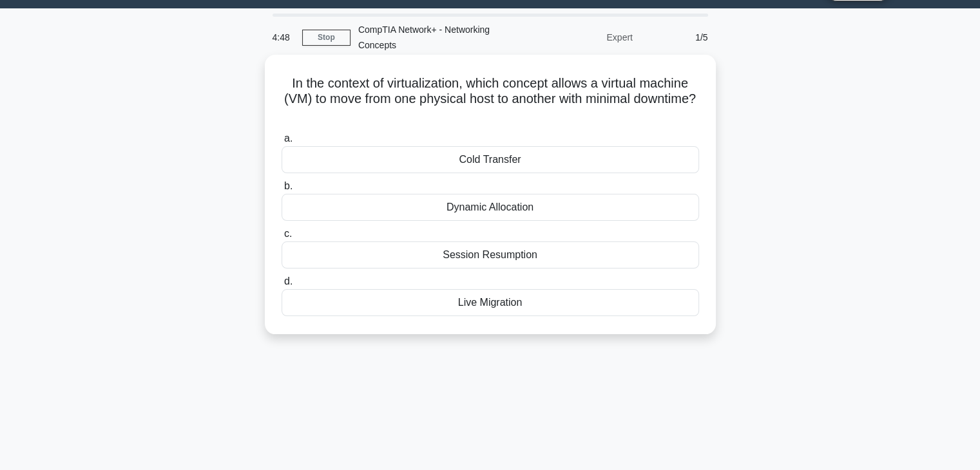 This screenshot has height=470, width=980. Describe the element at coordinates (288, 280) in the screenshot. I see `span: d.` at that location.